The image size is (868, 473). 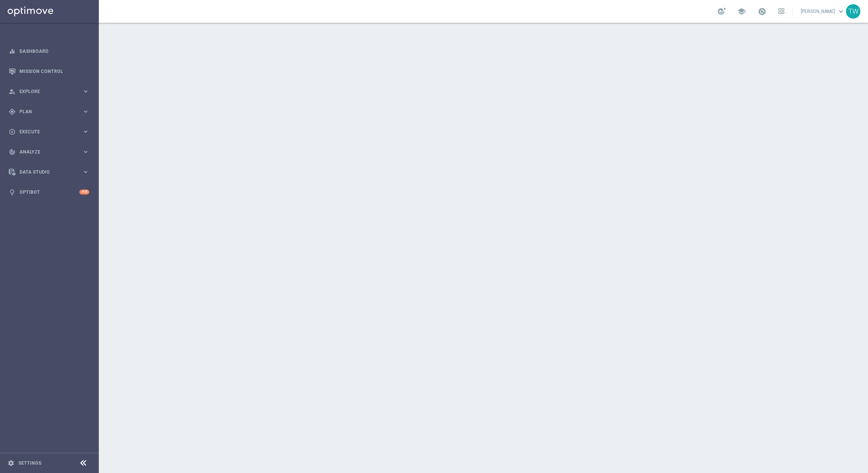 What do you see at coordinates (13, 91) in the screenshot?
I see `i: person_search` at bounding box center [13, 91].